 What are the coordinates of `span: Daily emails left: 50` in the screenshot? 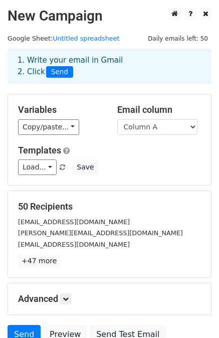 It's located at (178, 39).